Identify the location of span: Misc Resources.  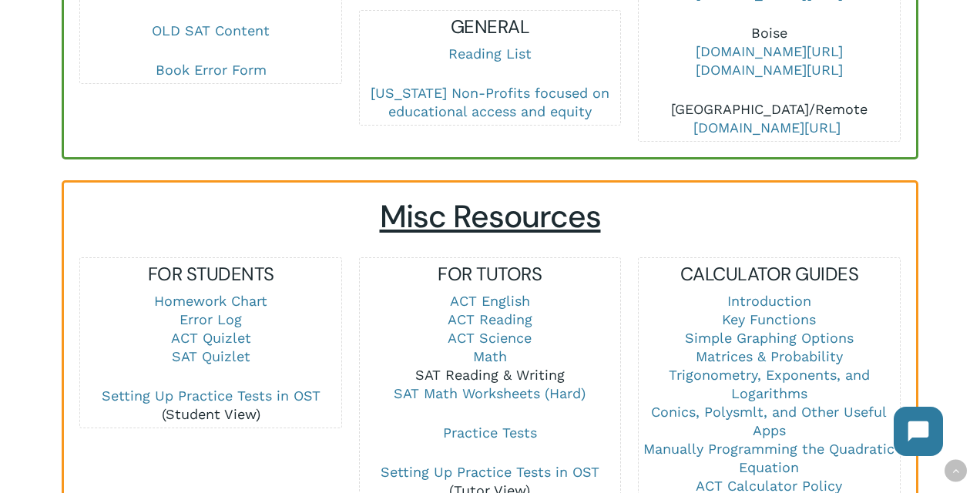
(490, 216).